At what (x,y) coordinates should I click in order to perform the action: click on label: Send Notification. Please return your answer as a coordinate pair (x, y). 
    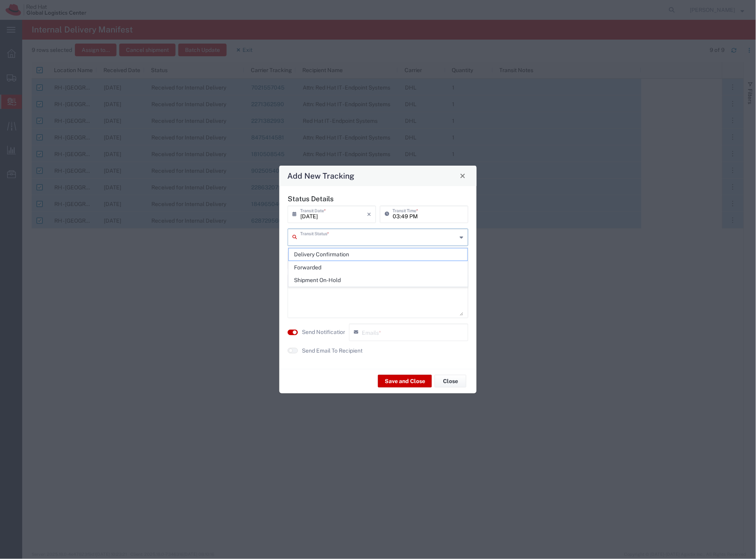
    Looking at the image, I should click on (324, 332).